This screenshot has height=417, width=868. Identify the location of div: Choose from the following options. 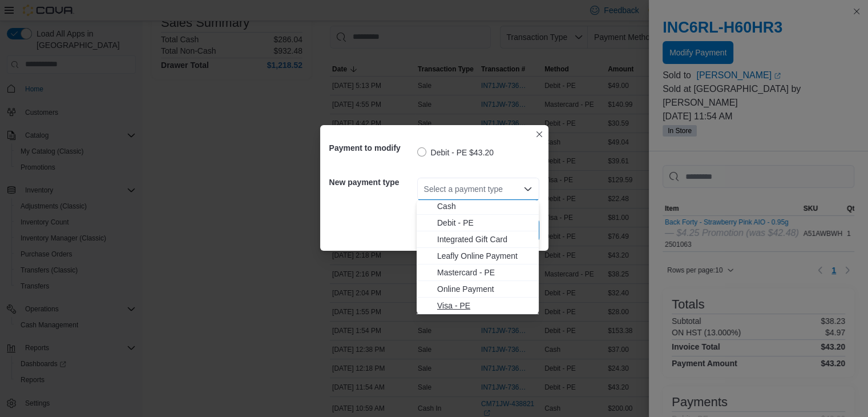
(478, 248).